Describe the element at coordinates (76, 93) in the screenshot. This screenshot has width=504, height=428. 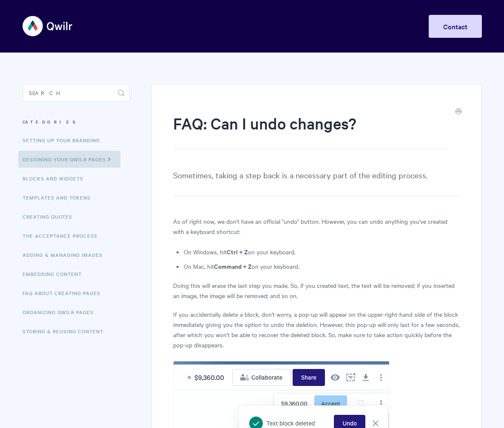
I see `input: Search` at that location.